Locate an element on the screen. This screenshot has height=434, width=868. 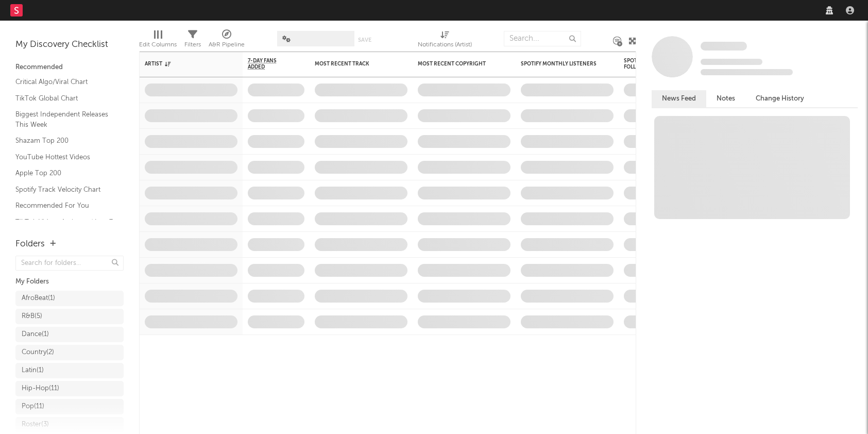
a: Shazam Top 200 is located at coordinates (64, 140).